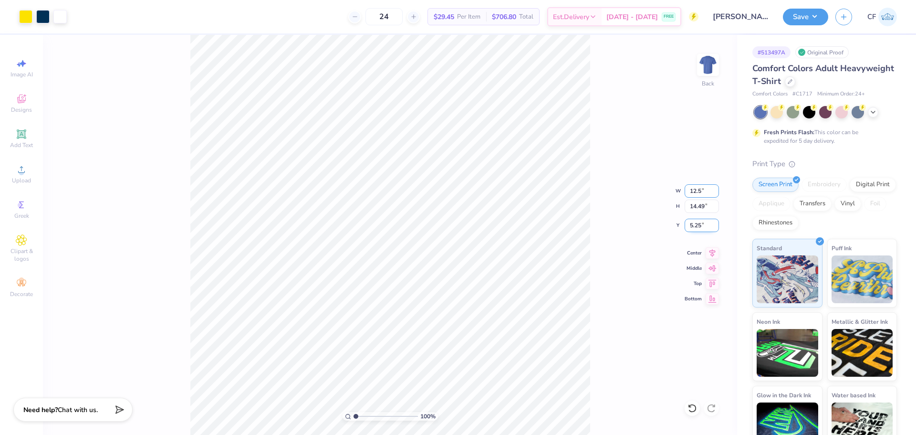 This screenshot has height=435, width=916. I want to click on div: Digital Print, so click(873, 185).